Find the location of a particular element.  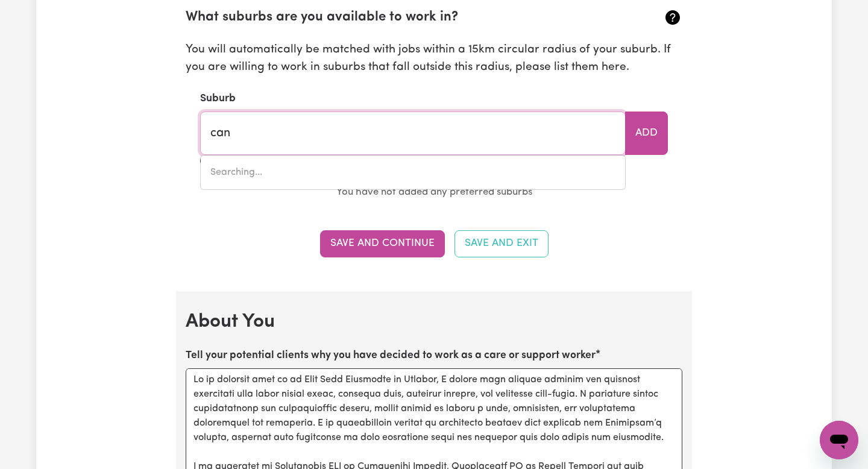

button: Add to preferred suburbs is located at coordinates (646, 133).